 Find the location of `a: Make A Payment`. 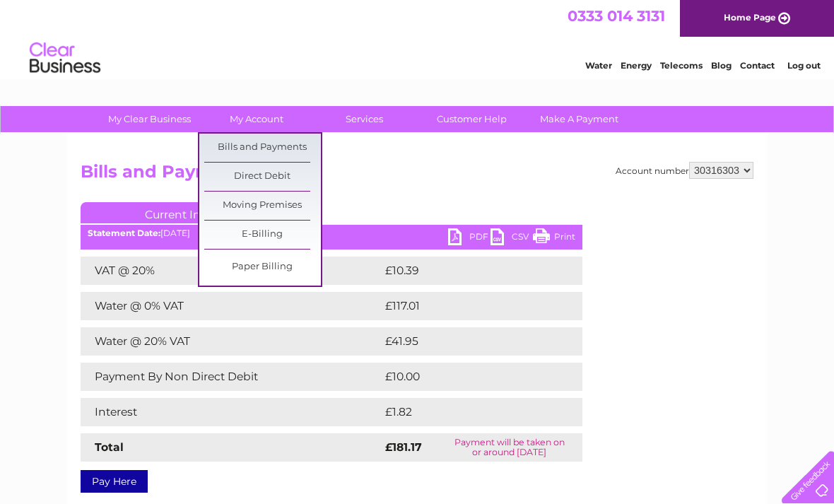

a: Make A Payment is located at coordinates (579, 119).